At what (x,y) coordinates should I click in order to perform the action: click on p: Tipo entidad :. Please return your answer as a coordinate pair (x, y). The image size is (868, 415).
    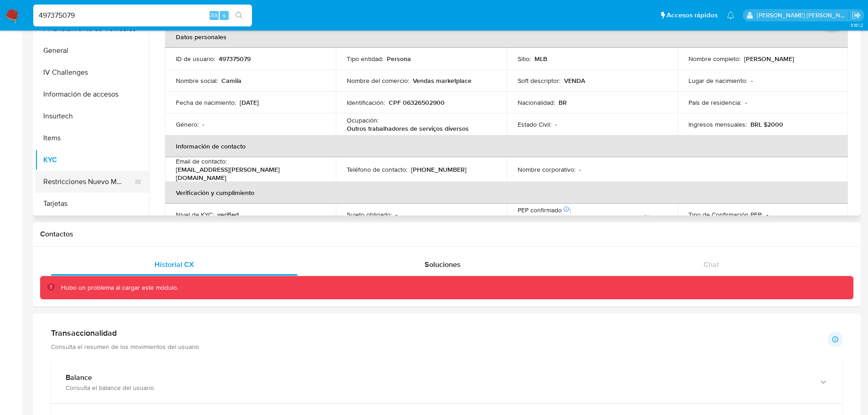
    Looking at the image, I should click on (365, 59).